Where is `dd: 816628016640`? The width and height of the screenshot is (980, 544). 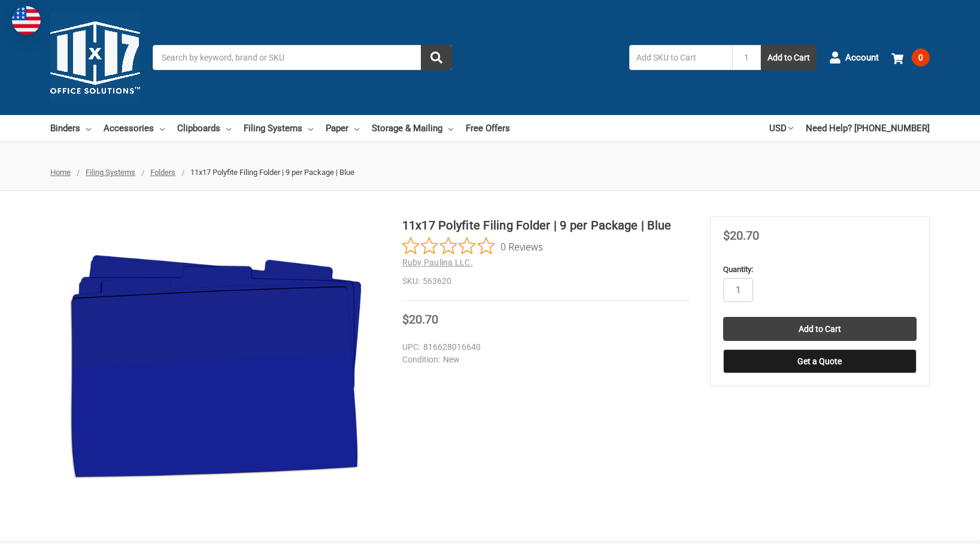 dd: 816628016640 is located at coordinates (544, 346).